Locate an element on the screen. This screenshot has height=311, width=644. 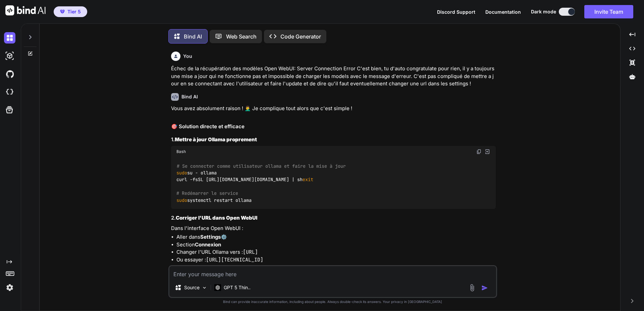
li: Ou essayer : is located at coordinates (336, 260).